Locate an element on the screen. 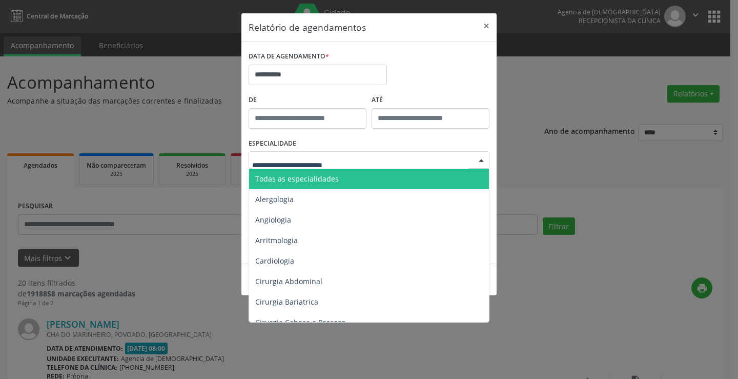  span: Cirurgia Cabeça e Pescoço is located at coordinates (300, 322).